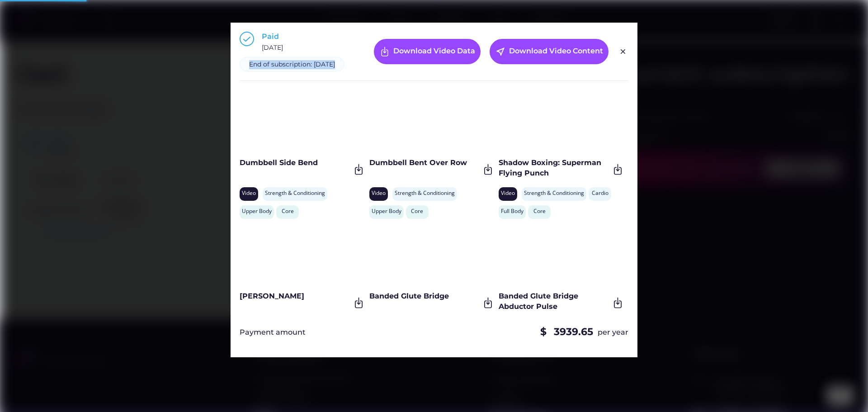 This screenshot has height=412, width=868. What do you see at coordinates (613, 332) in the screenshot?
I see `div: per year` at bounding box center [613, 332].